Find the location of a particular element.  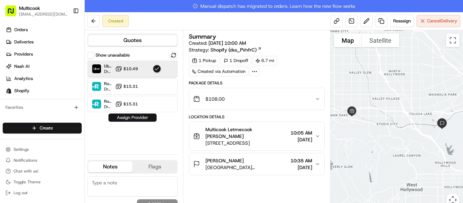

div: Past conversations is located at coordinates (26, 91).